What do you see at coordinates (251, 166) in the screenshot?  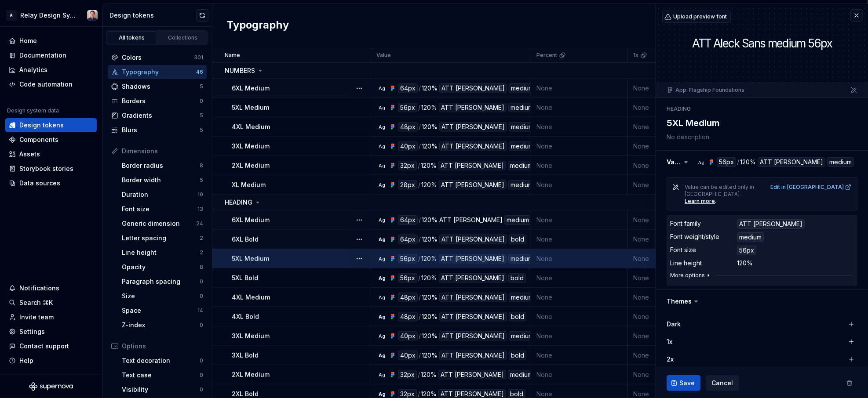 I see `p: 2XL Medium` at bounding box center [251, 166].